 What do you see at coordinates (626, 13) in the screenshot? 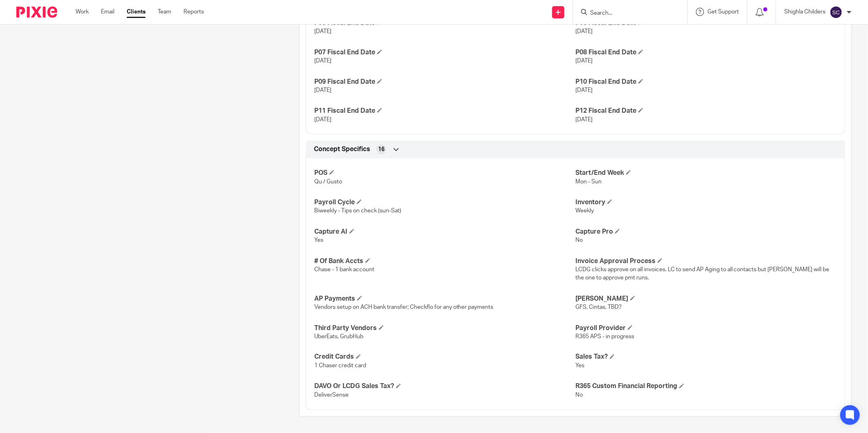
I see `input: Search` at bounding box center [626, 13].